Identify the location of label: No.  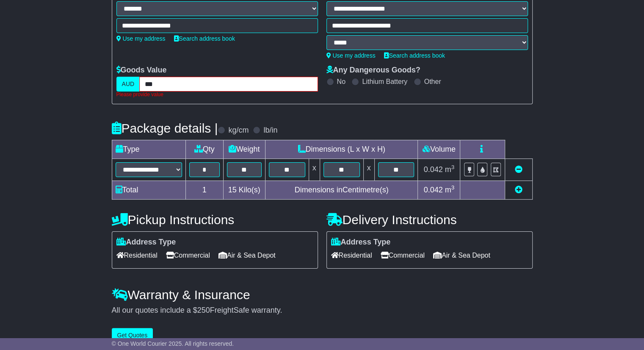
(341, 82).